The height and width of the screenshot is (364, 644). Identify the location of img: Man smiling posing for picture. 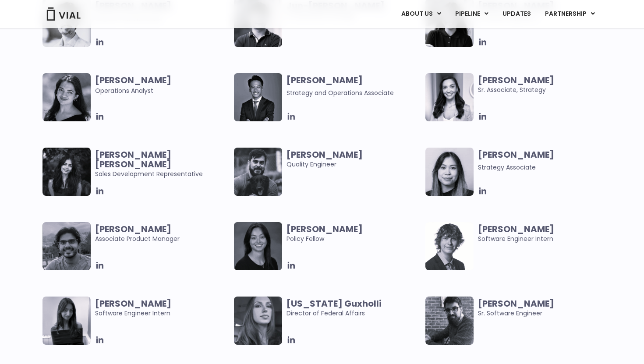
(258, 172).